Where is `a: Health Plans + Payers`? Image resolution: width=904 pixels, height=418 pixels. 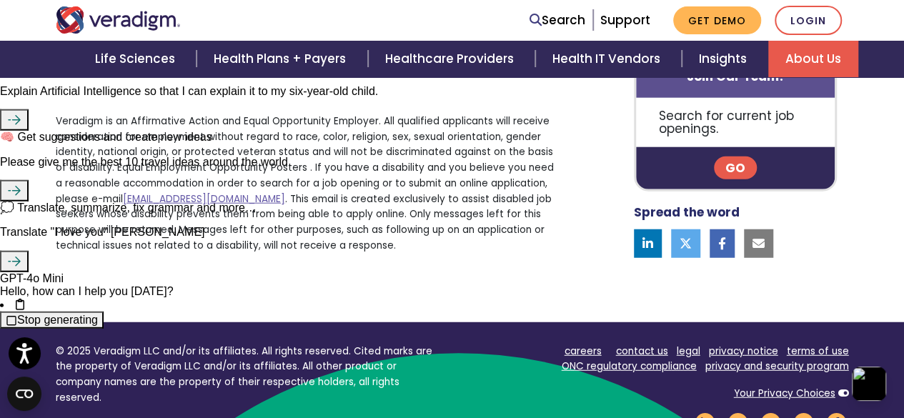 a: Health Plans + Payers is located at coordinates (281, 59).